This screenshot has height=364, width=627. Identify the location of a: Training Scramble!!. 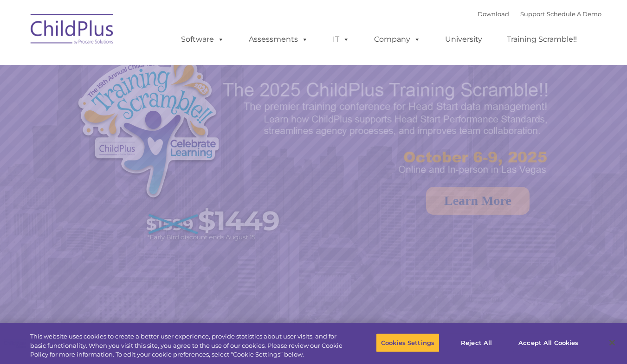
(541, 39).